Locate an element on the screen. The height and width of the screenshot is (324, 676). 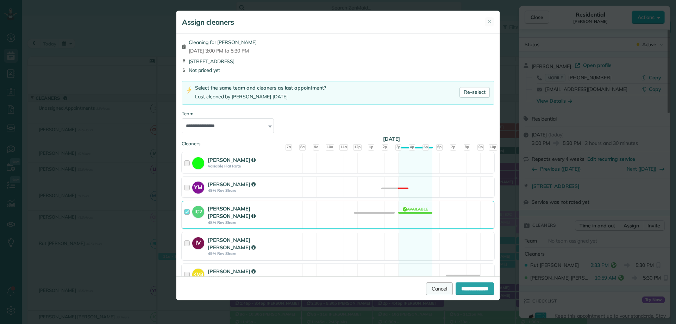
div: Team is located at coordinates (338, 113).